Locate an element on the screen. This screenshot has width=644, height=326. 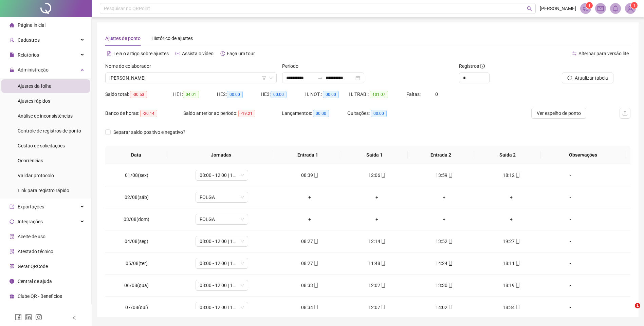
span: Ajustes da folha is located at coordinates (35, 86).